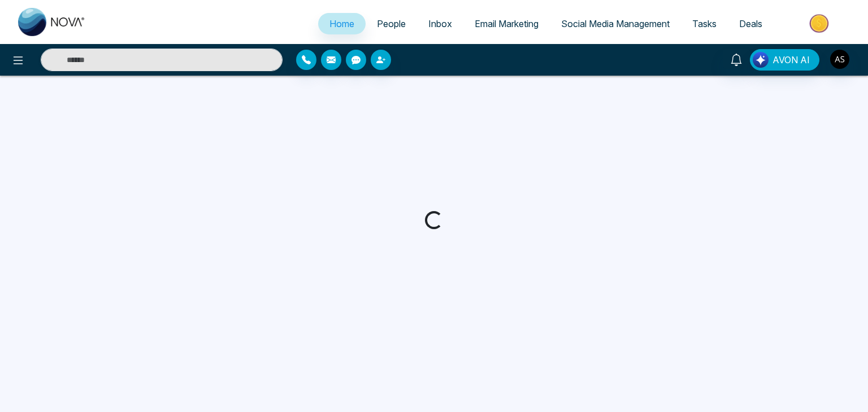  What do you see at coordinates (750, 24) in the screenshot?
I see `a: Deals` at bounding box center [750, 24].